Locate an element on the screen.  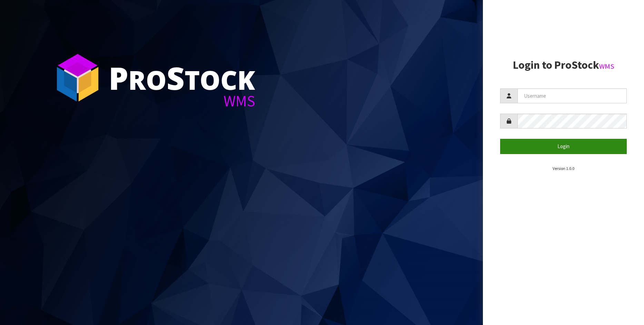
small: WMS is located at coordinates (607, 66).